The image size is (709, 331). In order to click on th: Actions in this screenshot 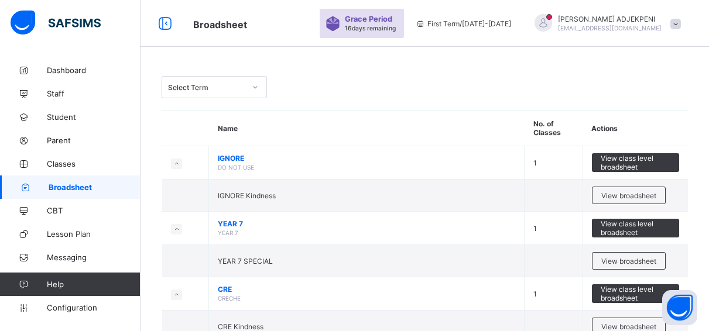, I will do `click(635, 128)`.